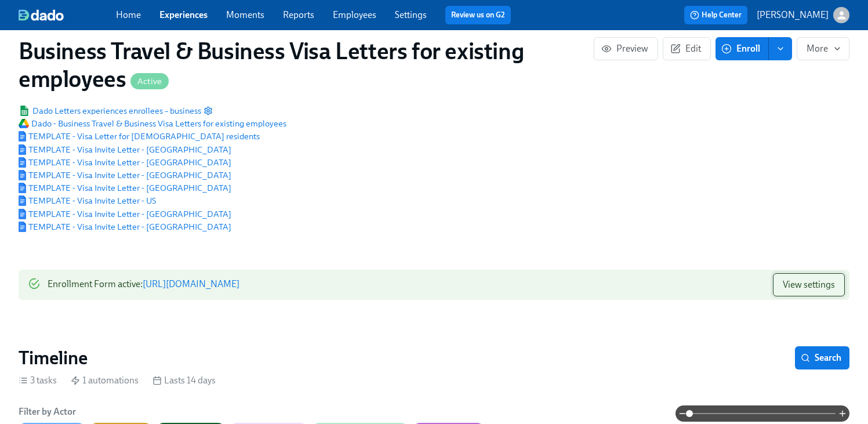  Describe the element at coordinates (687, 49) in the screenshot. I see `button: Edit` at that location.